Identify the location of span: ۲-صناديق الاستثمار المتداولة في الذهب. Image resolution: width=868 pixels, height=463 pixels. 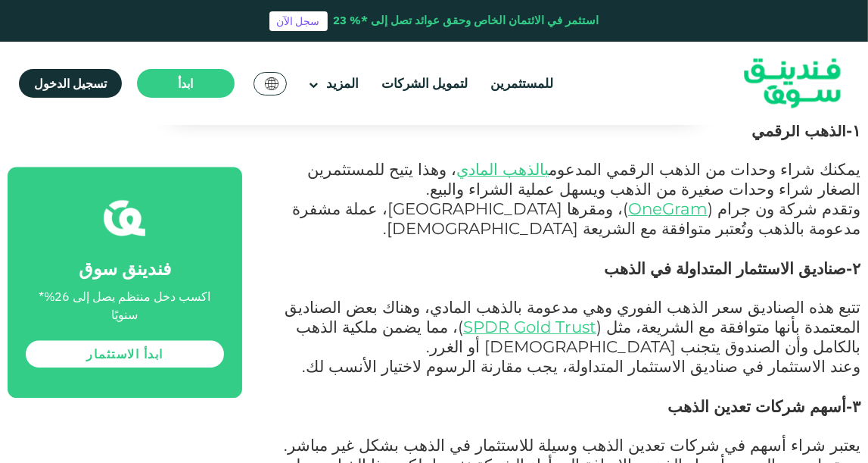
(732, 268).